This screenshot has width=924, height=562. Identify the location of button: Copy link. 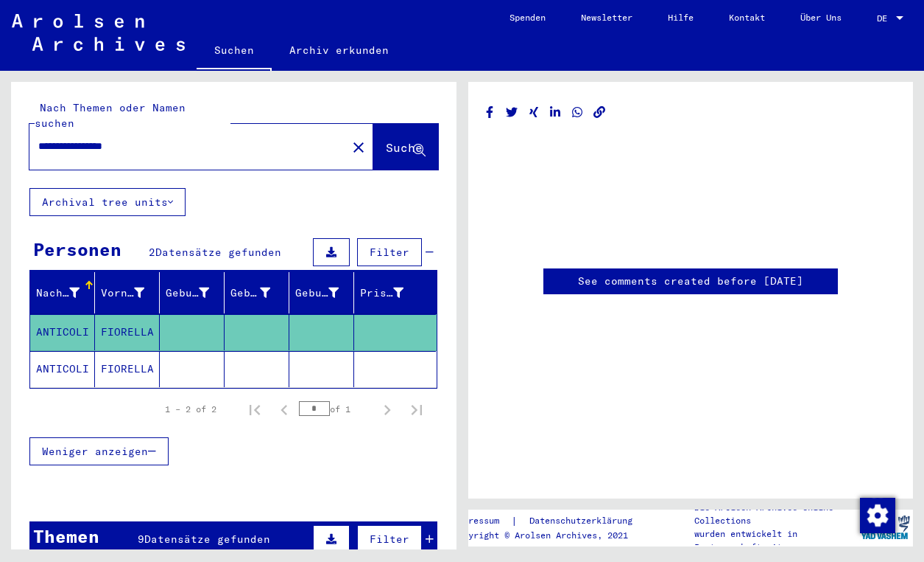
(599, 112).